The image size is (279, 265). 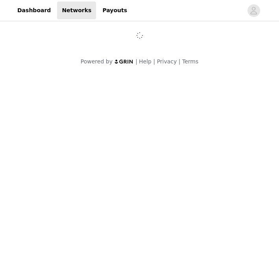 I want to click on a: Networks, so click(x=76, y=10).